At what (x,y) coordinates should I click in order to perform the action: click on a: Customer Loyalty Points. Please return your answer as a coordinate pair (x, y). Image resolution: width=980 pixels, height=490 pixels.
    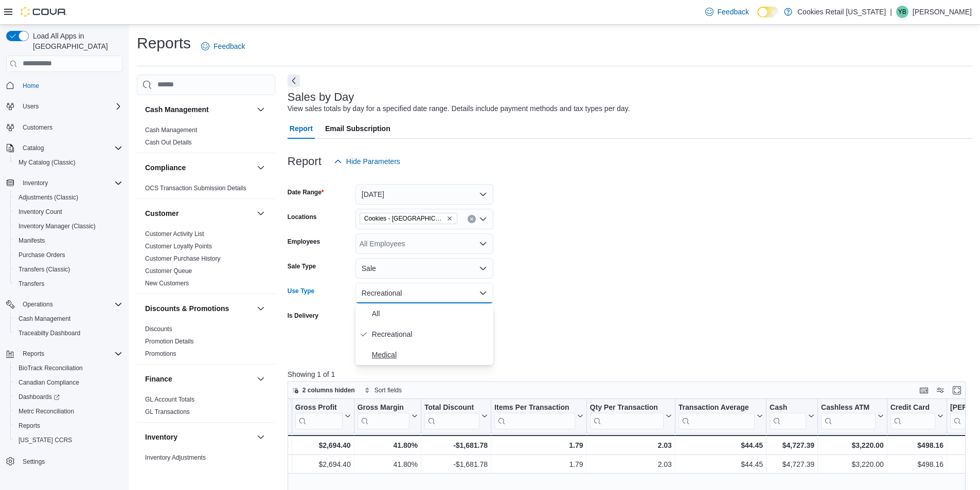
    Looking at the image, I should click on (178, 246).